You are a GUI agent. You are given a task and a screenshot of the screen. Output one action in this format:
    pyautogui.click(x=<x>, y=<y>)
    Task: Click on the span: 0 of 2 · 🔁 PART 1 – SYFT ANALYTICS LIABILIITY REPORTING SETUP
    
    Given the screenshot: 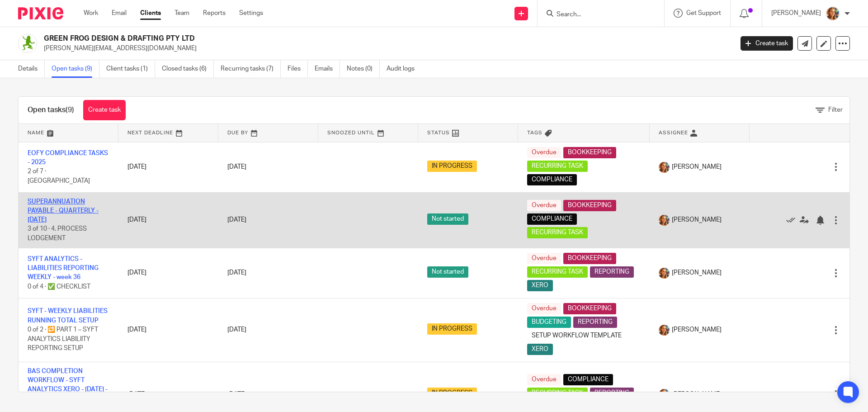 What is the action you would take?
    pyautogui.click(x=63, y=339)
    